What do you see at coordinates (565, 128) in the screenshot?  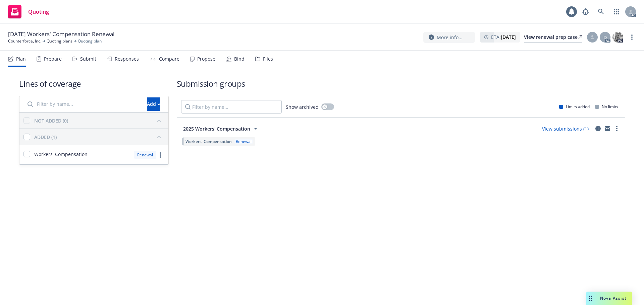 I see `a: View submissions (1)` at bounding box center [565, 128].